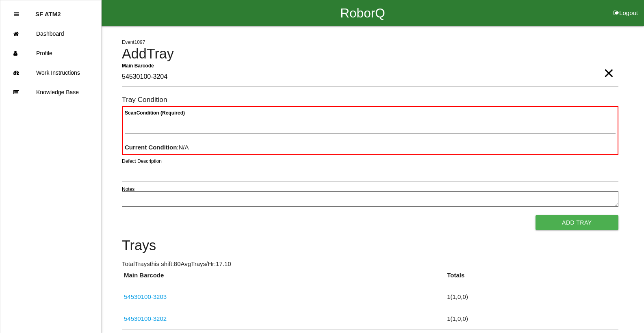 This screenshot has height=333, width=644. I want to click on a: Dashboard, so click(51, 34).